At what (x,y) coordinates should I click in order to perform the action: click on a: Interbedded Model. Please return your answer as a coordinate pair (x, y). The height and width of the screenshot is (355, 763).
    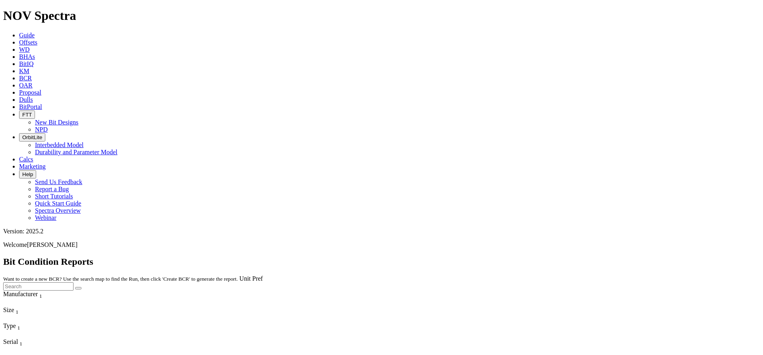
    Looking at the image, I should click on (59, 145).